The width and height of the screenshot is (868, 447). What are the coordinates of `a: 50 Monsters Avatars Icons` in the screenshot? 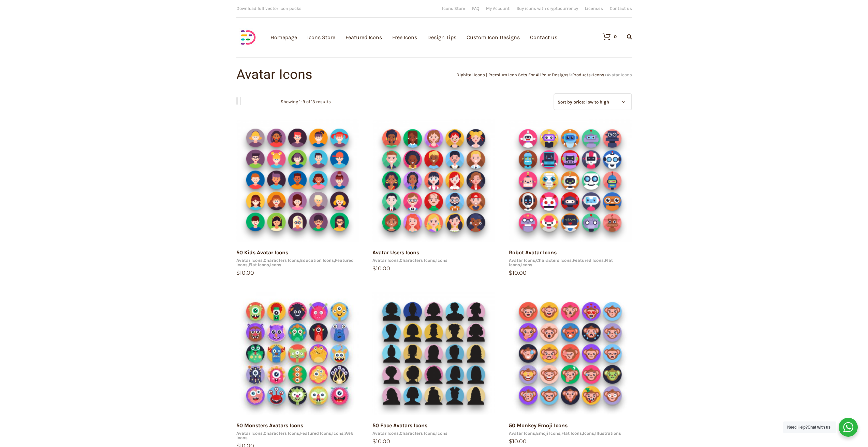 It's located at (269, 425).